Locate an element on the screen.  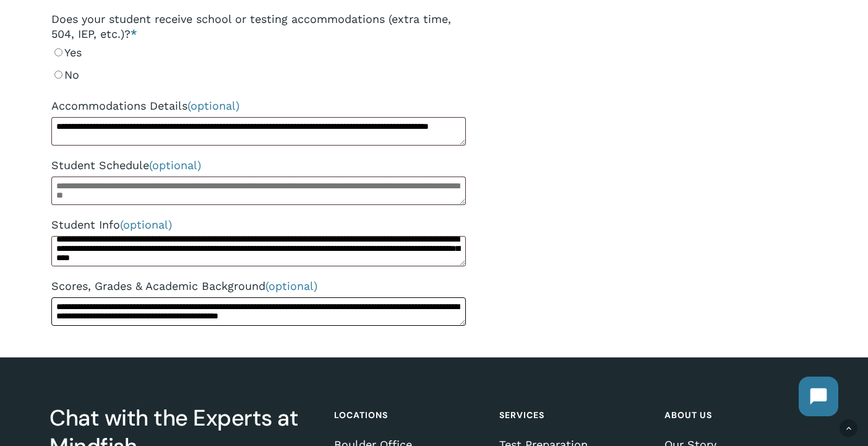
h4: About Us is located at coordinates (739, 415).